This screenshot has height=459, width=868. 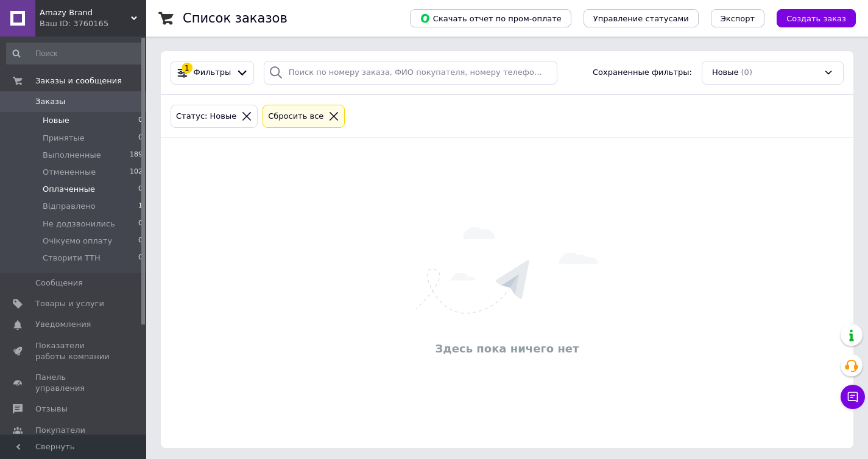 What do you see at coordinates (235, 18) in the screenshot?
I see `h1: Список заказов` at bounding box center [235, 18].